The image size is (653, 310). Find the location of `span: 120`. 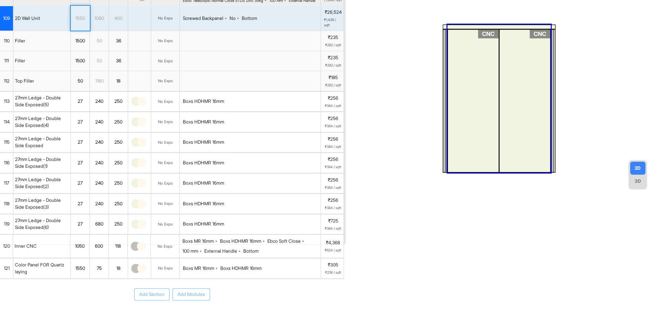

span: 120 is located at coordinates (6, 246).